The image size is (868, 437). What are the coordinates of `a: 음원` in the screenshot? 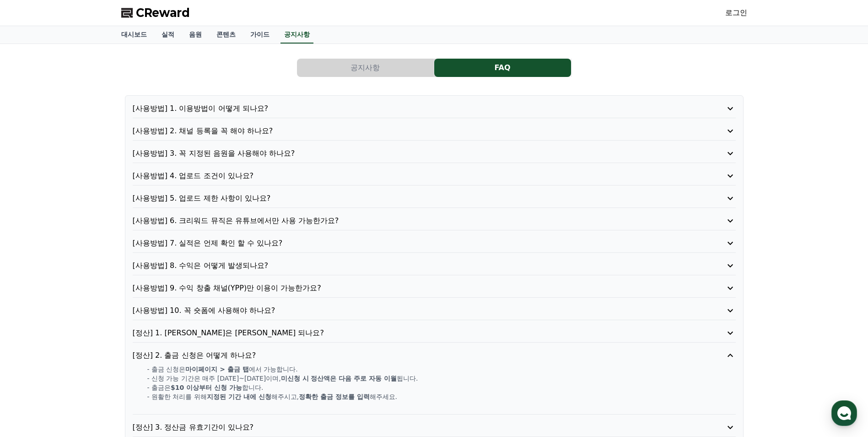 It's located at (196, 35).